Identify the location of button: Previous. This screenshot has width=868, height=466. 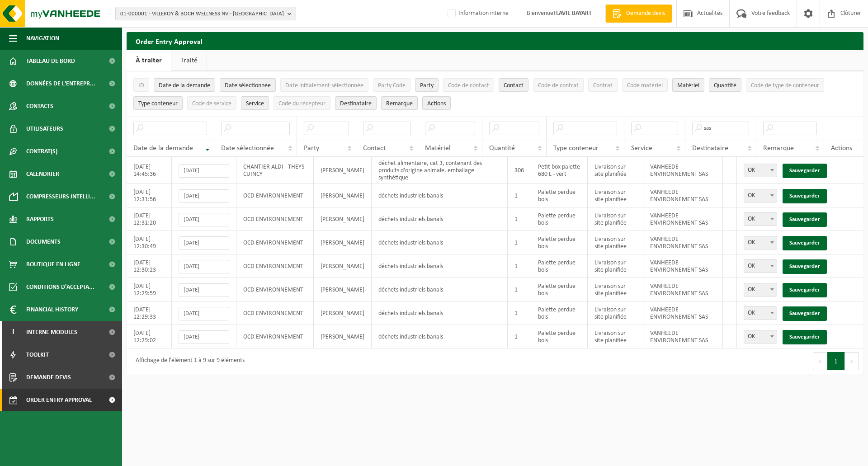
(820, 362).